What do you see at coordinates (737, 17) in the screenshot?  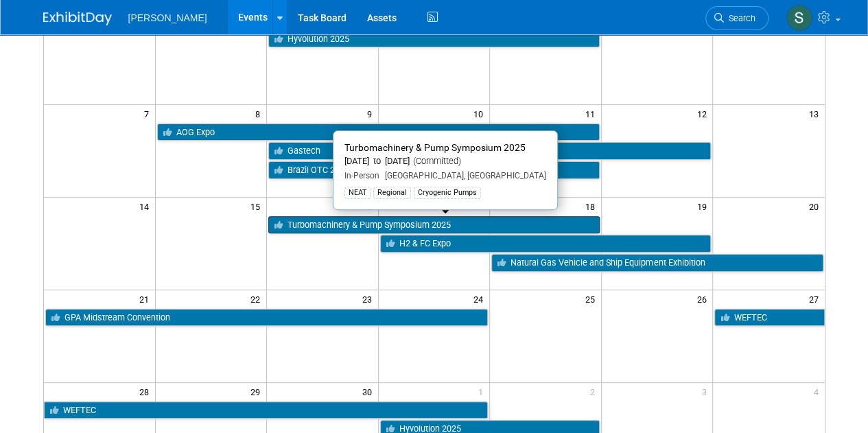 I see `a: Search` at bounding box center [737, 17].